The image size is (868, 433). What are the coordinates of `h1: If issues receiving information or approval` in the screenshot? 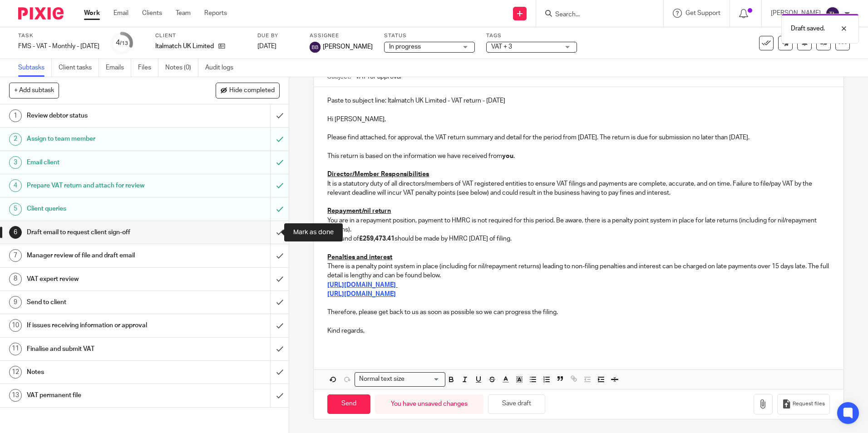 It's located at (105, 326).